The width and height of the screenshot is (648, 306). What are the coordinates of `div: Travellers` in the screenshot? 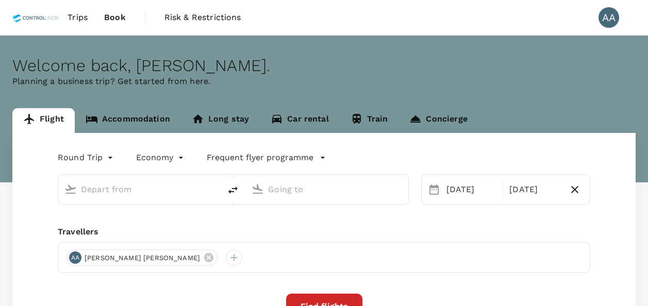 It's located at (324, 232).